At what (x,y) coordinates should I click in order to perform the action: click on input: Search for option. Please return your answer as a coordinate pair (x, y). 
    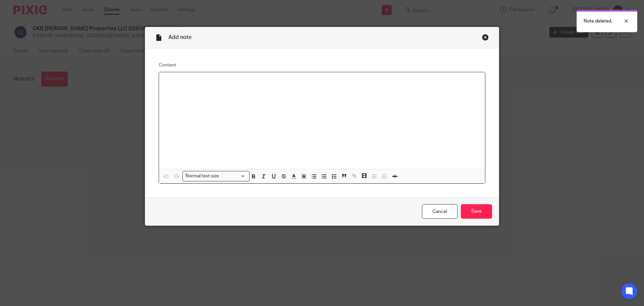
    Looking at the image, I should click on (234, 176).